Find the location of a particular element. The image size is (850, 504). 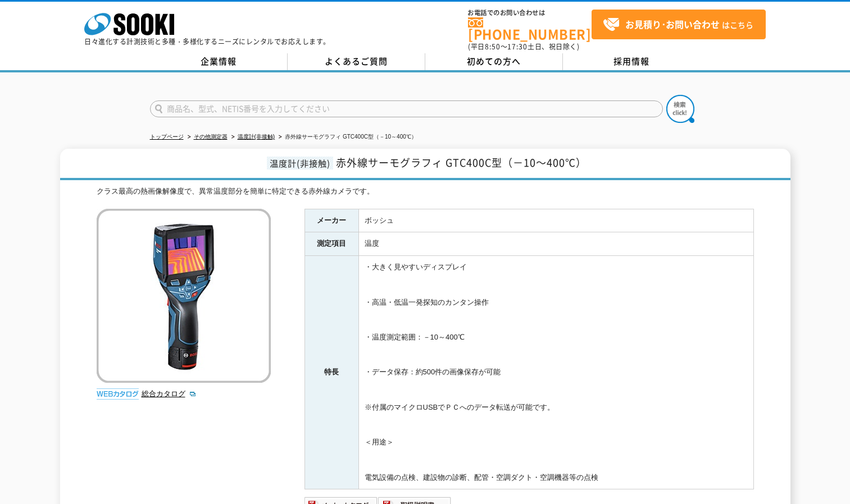

div: クラス最高の熱画像解像度で、異常温度部分を簡単に特定できる赤外線カメラです。 is located at coordinates (426, 191).